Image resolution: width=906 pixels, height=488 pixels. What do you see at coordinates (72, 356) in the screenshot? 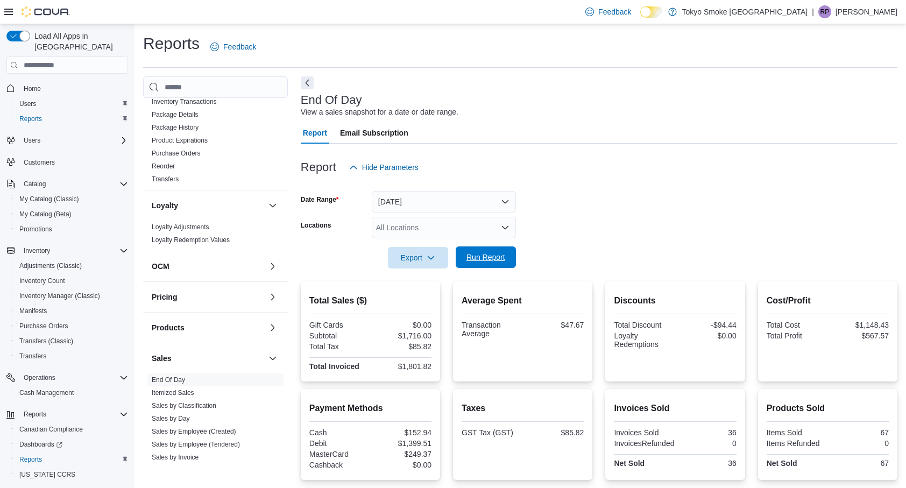
I see `span: Transfers` at bounding box center [72, 356].